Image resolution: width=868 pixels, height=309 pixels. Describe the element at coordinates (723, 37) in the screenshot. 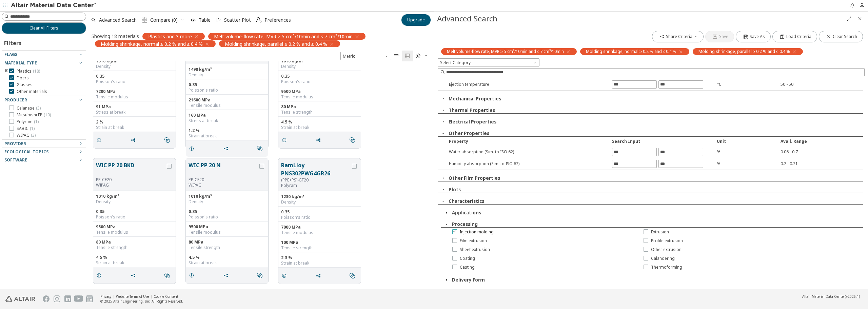

I see `span: Save` at that location.